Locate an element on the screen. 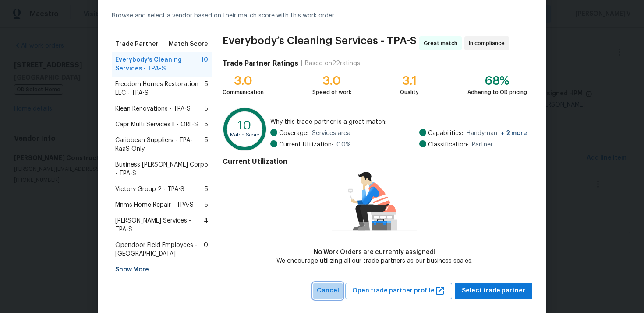 This screenshot has width=644, height=313. div: Quality is located at coordinates (409, 93).